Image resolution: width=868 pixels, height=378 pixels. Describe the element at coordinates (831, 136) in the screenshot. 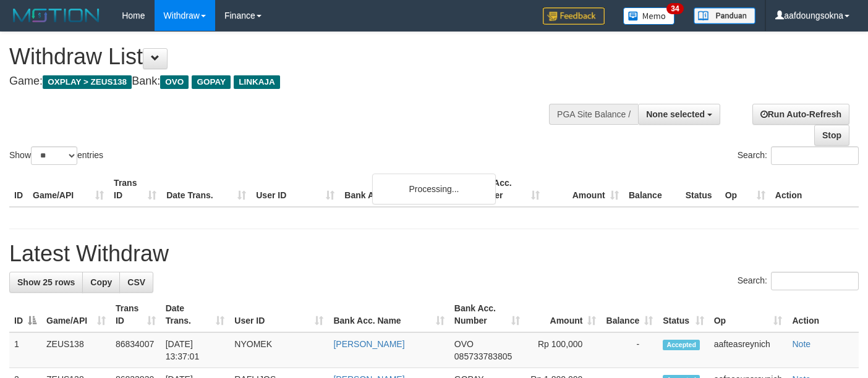

I see `a: Stop` at that location.